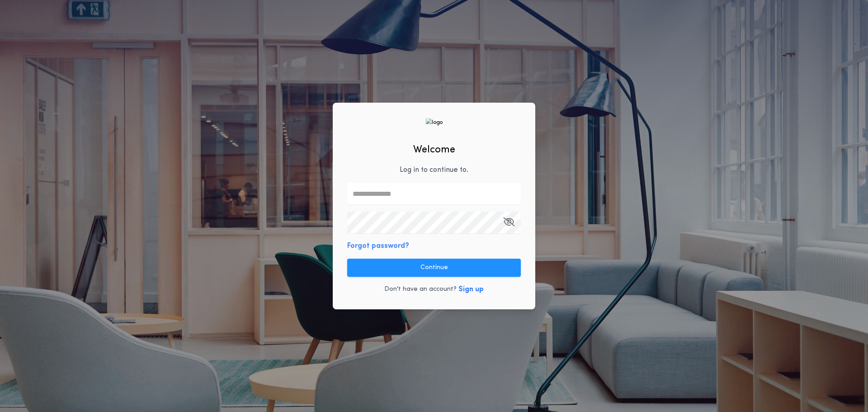  I want to click on p: Log in to continue to ., so click(434, 170).